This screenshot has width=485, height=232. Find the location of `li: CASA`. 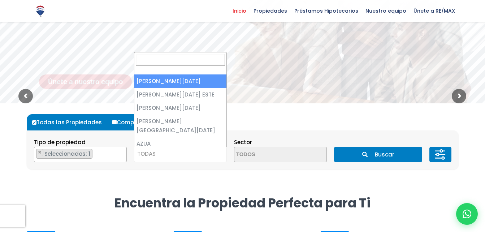

li: CASA is located at coordinates (64, 153).